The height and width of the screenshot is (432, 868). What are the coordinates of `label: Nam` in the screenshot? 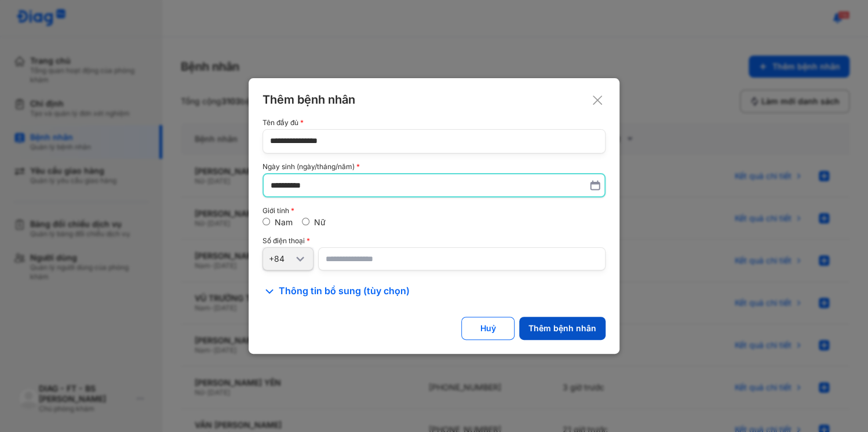 It's located at (284, 222).